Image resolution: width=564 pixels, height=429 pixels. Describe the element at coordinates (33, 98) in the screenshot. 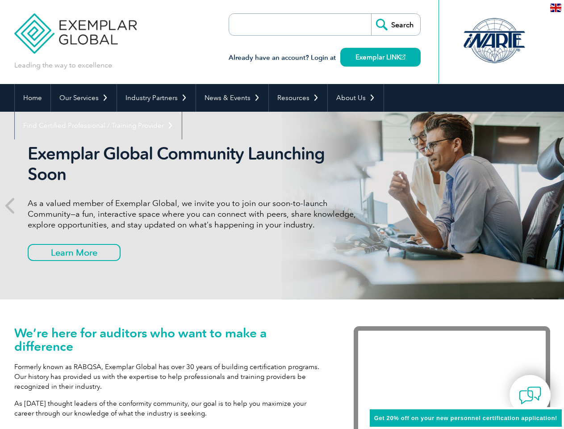

I see `a: Home` at that location.